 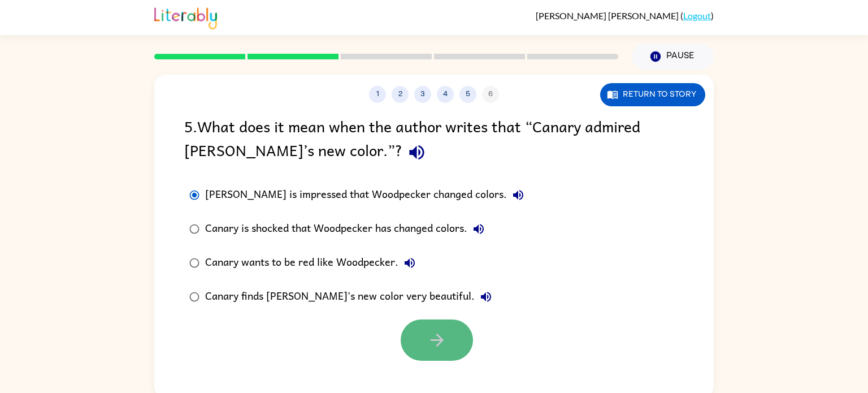 I want to click on button: 2, so click(x=400, y=95).